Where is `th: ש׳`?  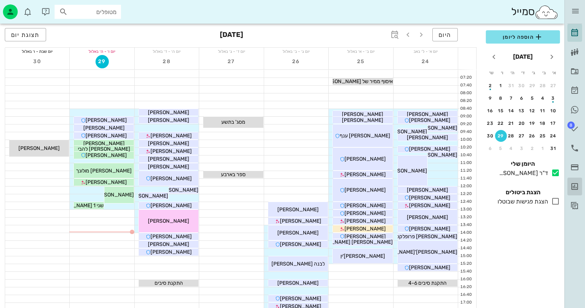 th: ש׳ is located at coordinates (491, 73).